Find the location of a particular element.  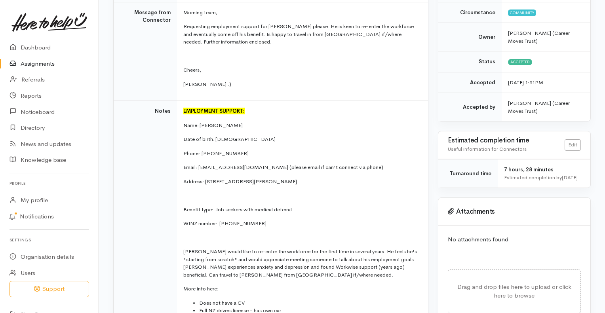

button: Support is located at coordinates (49, 289).